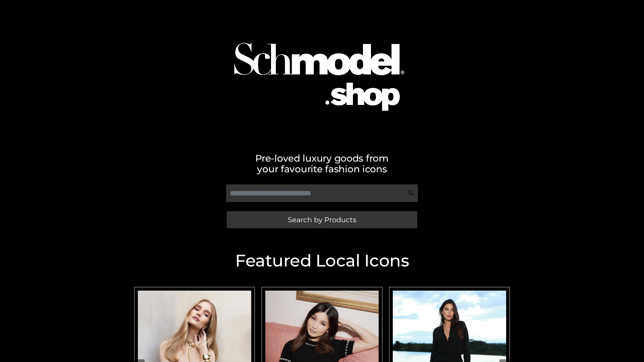 This screenshot has width=644, height=362. Describe the element at coordinates (322, 219) in the screenshot. I see `a: Search by Products` at that location.